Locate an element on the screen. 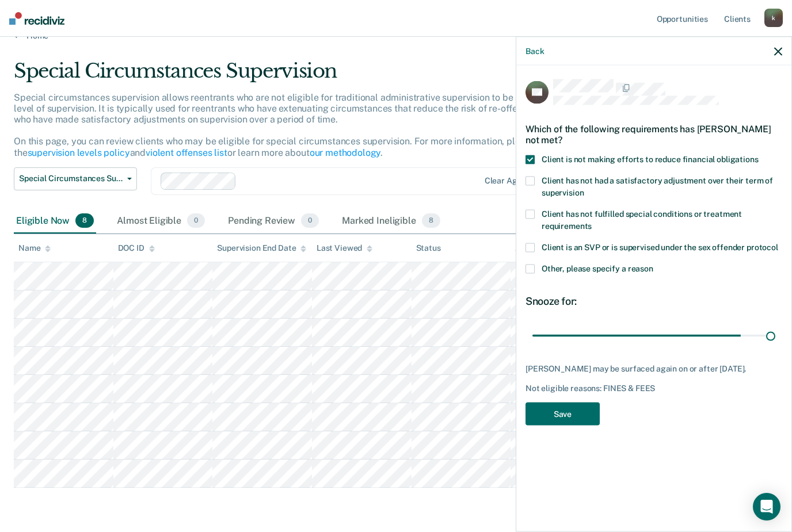 This screenshot has height=532, width=792. div: Status is located at coordinates (428, 248).